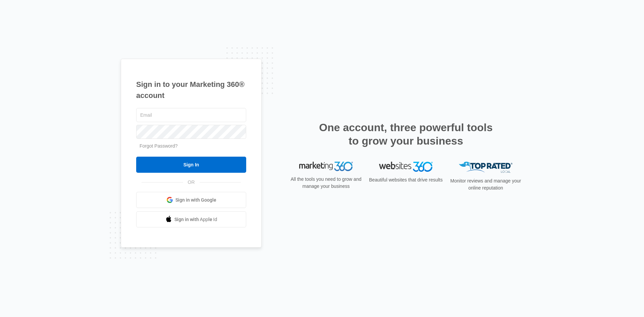 The image size is (644, 317). I want to click on h2: One account, three powerful tools to grow your business, so click(406, 134).